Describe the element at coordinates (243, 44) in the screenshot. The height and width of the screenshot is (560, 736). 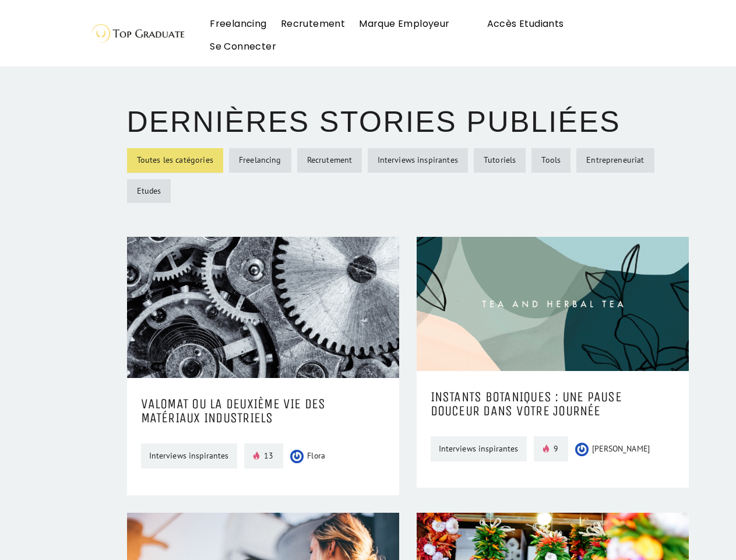
I see `a: Se Connecter` at that location.